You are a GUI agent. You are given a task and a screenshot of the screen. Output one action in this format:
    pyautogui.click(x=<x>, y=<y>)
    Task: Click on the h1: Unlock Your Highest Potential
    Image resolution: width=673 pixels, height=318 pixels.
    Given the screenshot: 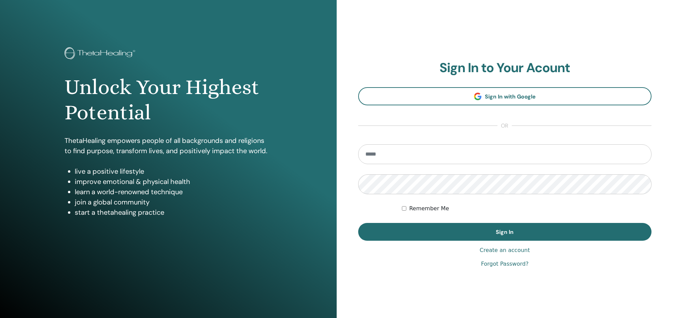 What is the action you would take?
    pyautogui.click(x=168, y=100)
    